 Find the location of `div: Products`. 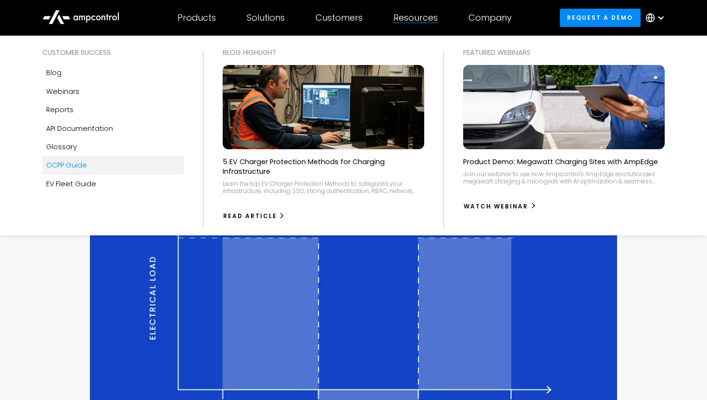

div: Products is located at coordinates (197, 18).